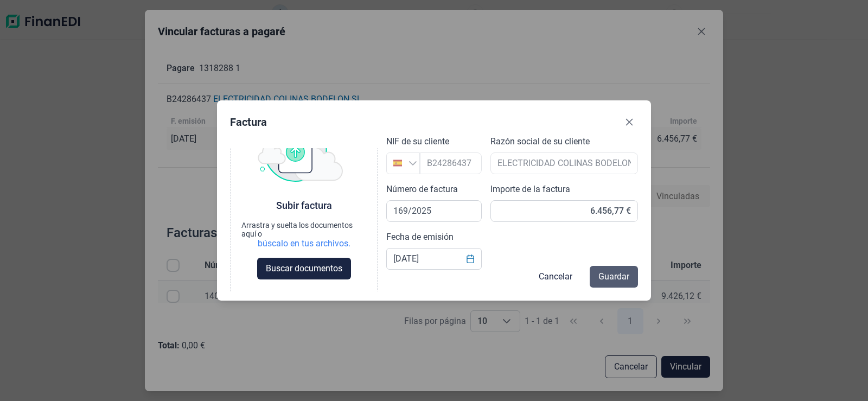  I want to click on label: Fecha de emisión, so click(420, 238).